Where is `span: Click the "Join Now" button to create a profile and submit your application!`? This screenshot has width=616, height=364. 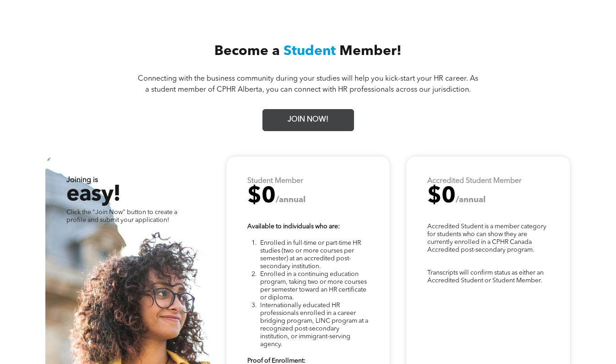
span: Click the "Join Now" button to create a profile and submit your application! is located at coordinates (122, 216).